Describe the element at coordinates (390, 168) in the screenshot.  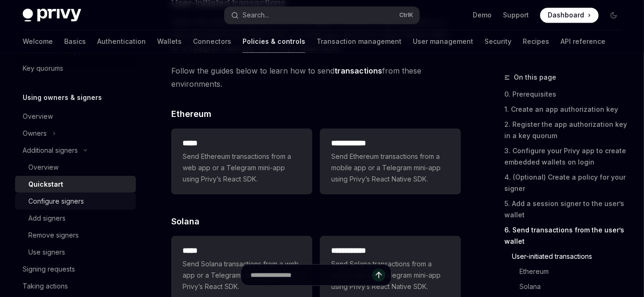
I see `span: Send Ethereum transactions from a mobile app or a Telegram mini-app using Privy’s React Native SDK.` at that location.